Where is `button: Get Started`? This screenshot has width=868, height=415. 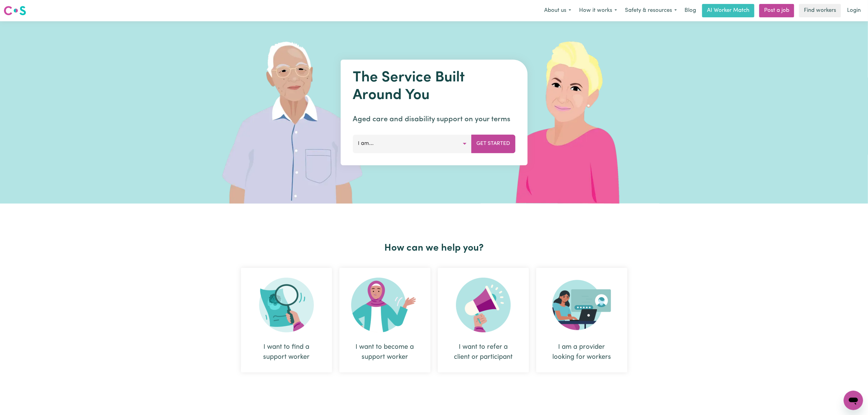
button: Get Started is located at coordinates (493, 144).